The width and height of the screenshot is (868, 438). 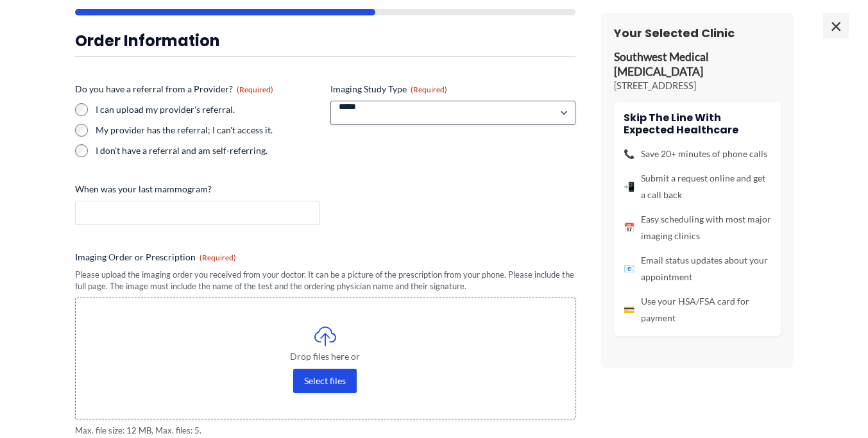 What do you see at coordinates (208, 130) in the screenshot?
I see `label: My provider has the referral; I can't access it.` at bounding box center [208, 130].